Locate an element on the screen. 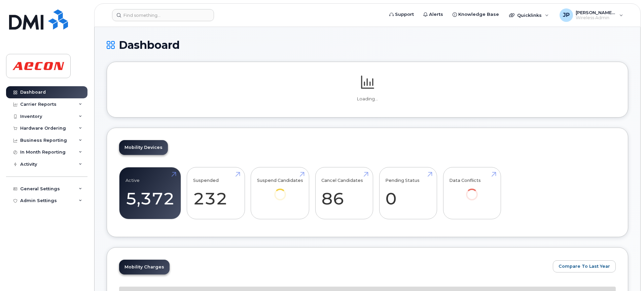 The width and height of the screenshot is (644, 291). a: Data Conflicts is located at coordinates (472, 190).